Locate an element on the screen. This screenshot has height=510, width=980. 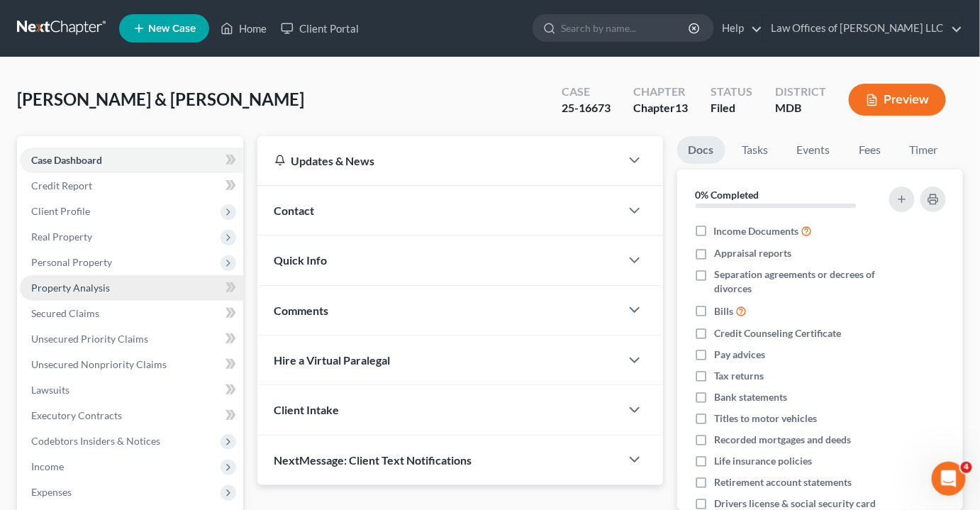
span: Expenses is located at coordinates (51, 491).